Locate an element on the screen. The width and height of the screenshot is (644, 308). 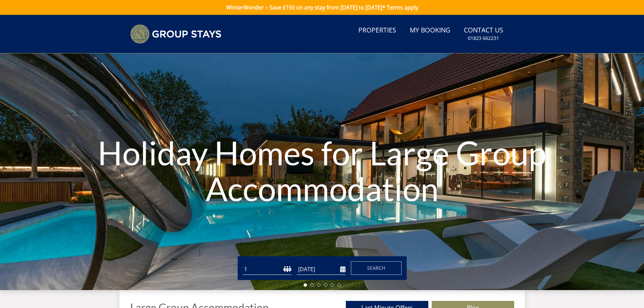
button: Search is located at coordinates (376, 268).